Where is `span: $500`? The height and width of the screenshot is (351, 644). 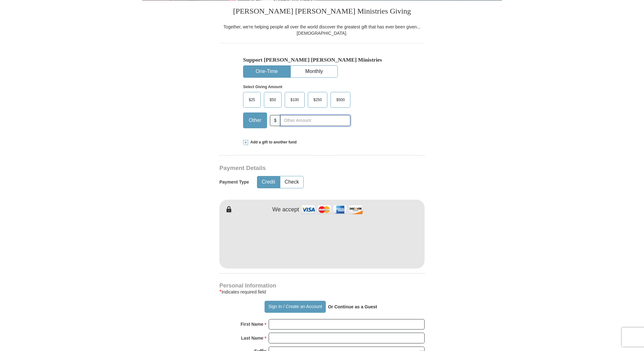
span: $500 is located at coordinates (341, 100).